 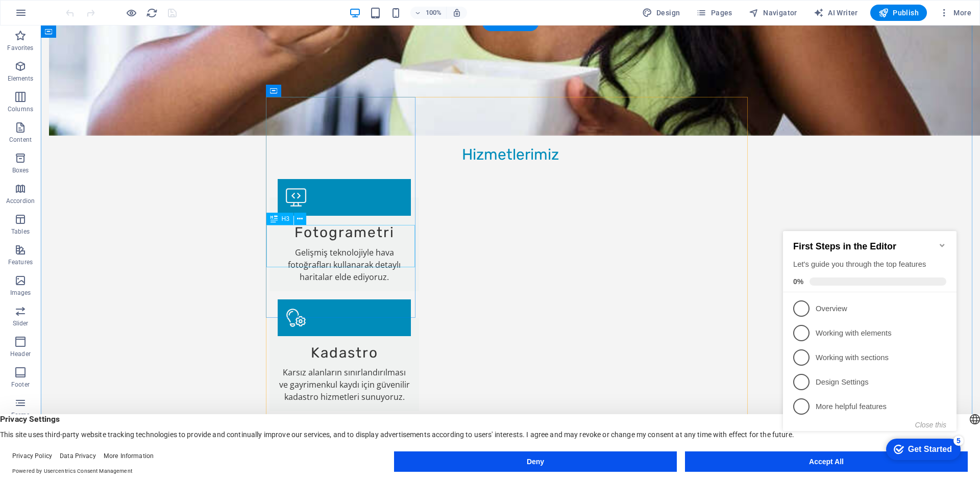 I want to click on div: Get Started 5 items remaining, 0% complete, so click(x=145, y=233).